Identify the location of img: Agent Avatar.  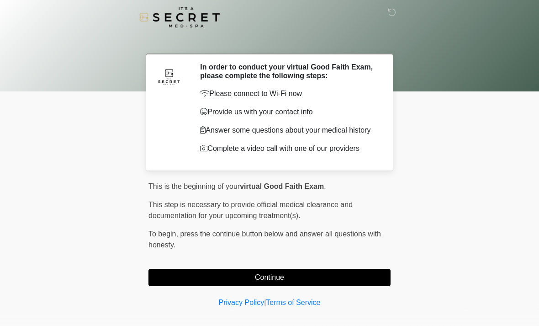
(169, 76).